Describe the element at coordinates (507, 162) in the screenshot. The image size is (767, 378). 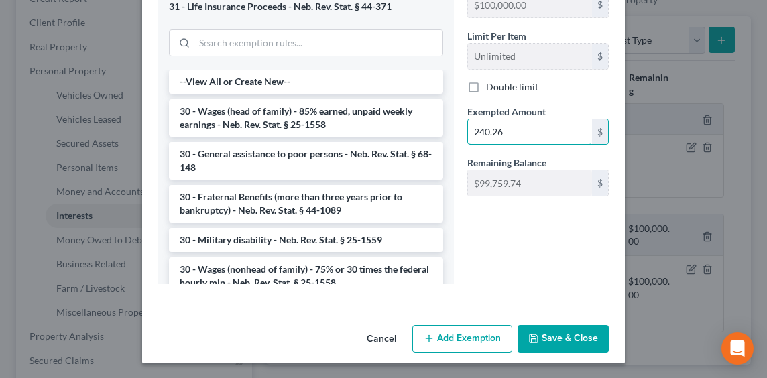
I see `label: Remaining Balance` at that location.